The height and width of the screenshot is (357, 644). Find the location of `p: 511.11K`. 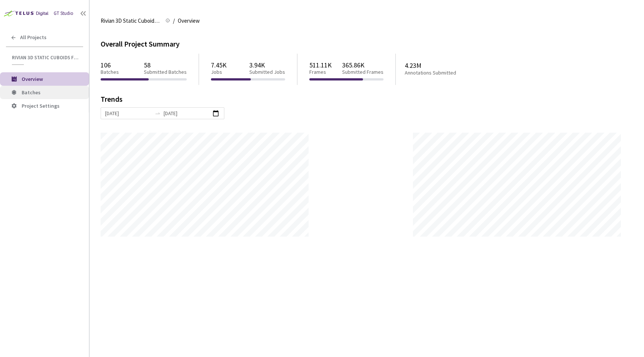

p: 511.11K is located at coordinates (321, 65).